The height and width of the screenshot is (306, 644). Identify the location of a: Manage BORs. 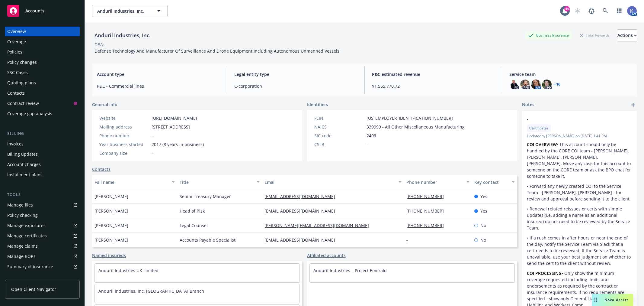
(42, 256).